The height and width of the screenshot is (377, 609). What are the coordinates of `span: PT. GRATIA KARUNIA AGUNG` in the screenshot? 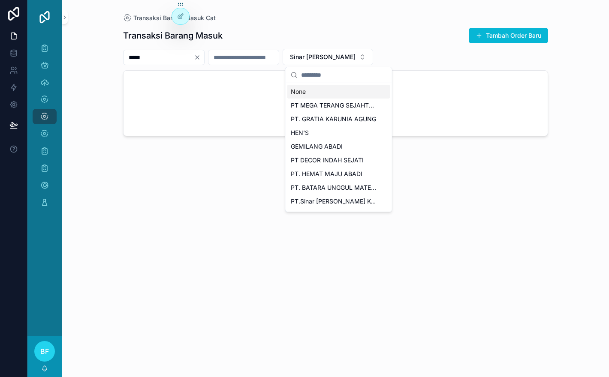 It's located at (333, 119).